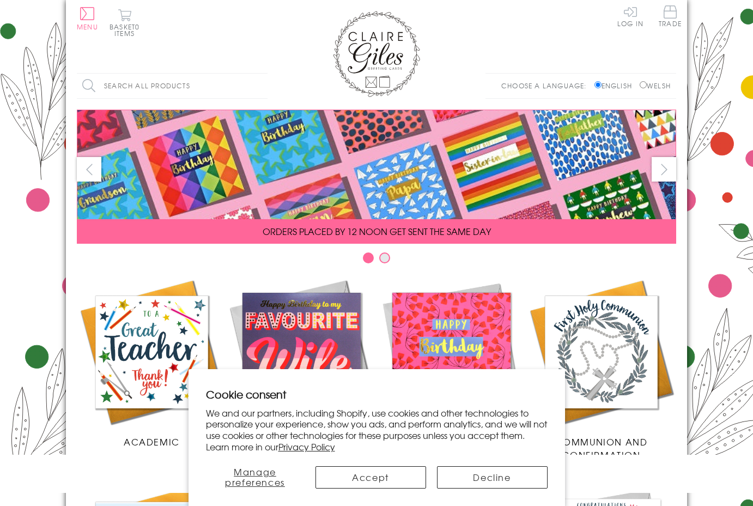 The width and height of the screenshot is (753, 506). What do you see at coordinates (301, 362) in the screenshot?
I see `a: New Releases` at bounding box center [301, 362].